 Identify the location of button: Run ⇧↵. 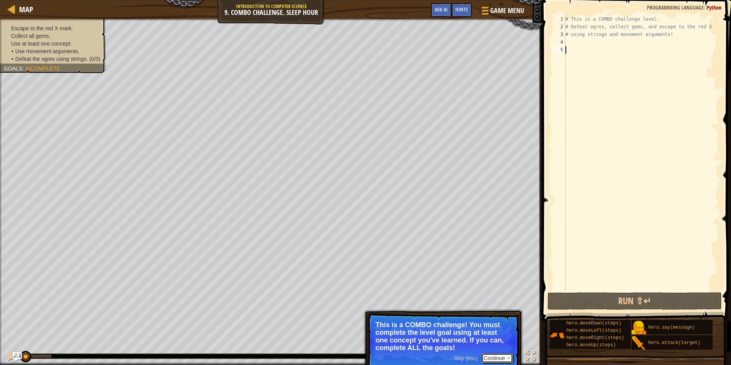
(635, 301).